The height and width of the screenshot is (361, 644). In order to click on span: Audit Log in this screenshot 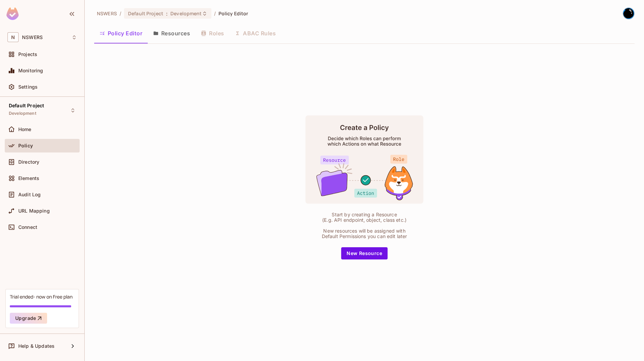, I will do `click(30, 194)`.